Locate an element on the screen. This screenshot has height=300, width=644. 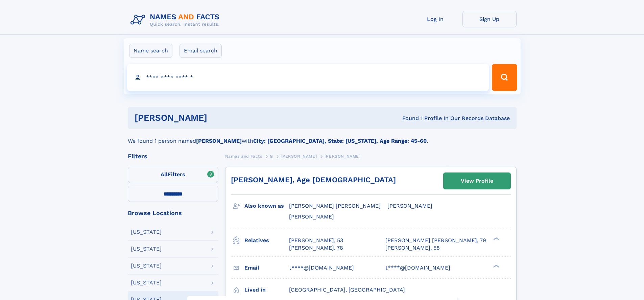
span: All is located at coordinates (164, 174).